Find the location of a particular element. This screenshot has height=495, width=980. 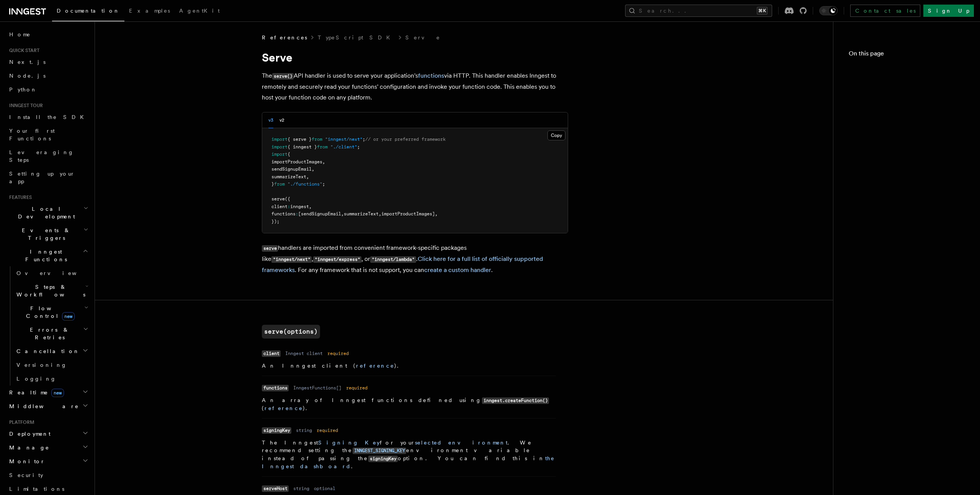

span: Limitations is located at coordinates (37, 489).